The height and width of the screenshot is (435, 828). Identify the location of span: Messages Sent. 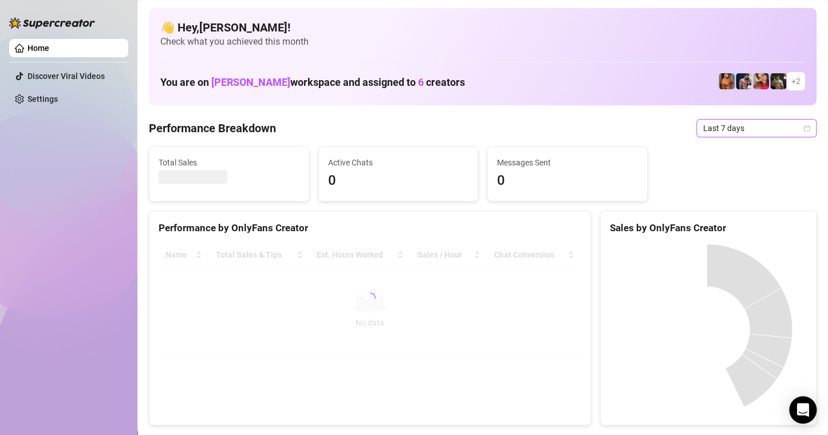
(567, 163).